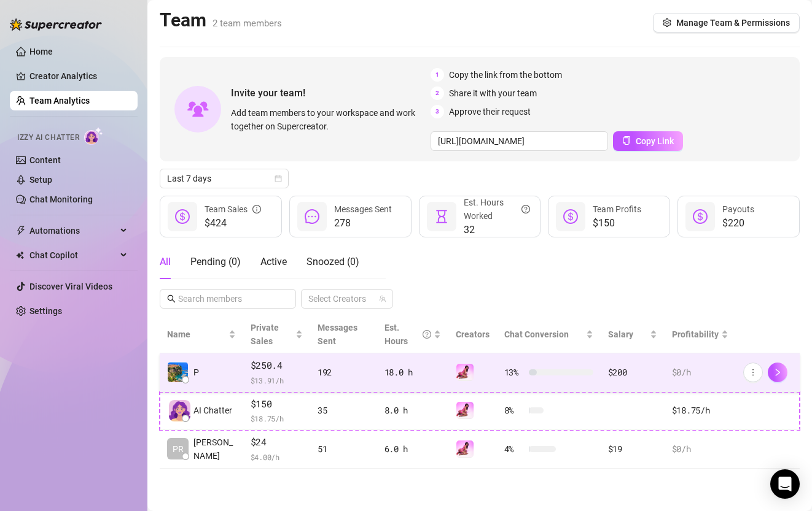 The height and width of the screenshot is (511, 812). I want to click on span: copy, so click(627, 141).